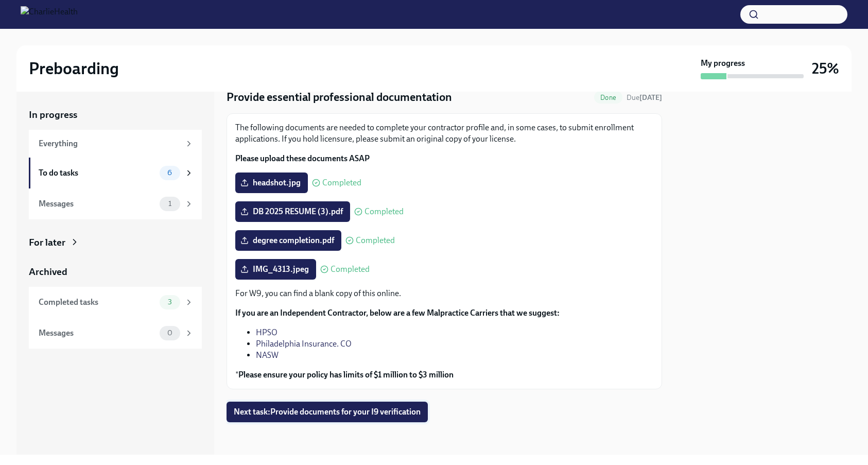 The image size is (868, 465). Describe the element at coordinates (327, 412) in the screenshot. I see `button: Next task:Provide documents for your I9 verification` at that location.